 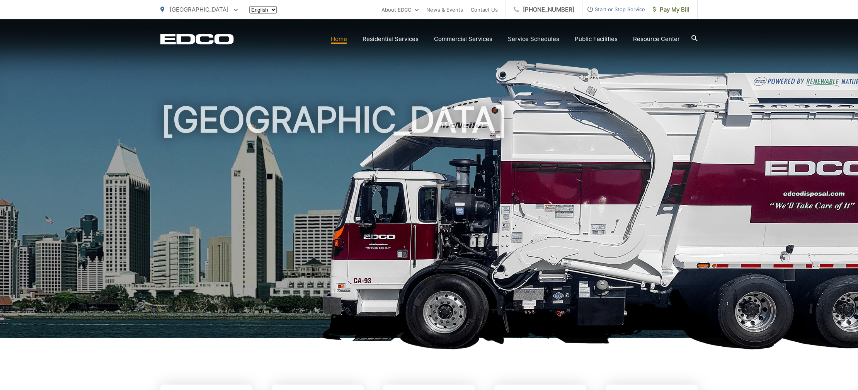 I want to click on span: Pay My Bill, so click(x=671, y=10).